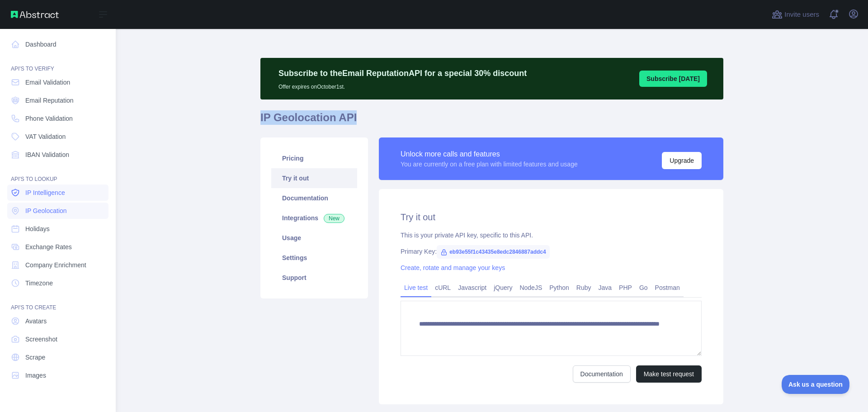 This screenshot has width=868, height=412. I want to click on a: Phone Validation, so click(58, 119).